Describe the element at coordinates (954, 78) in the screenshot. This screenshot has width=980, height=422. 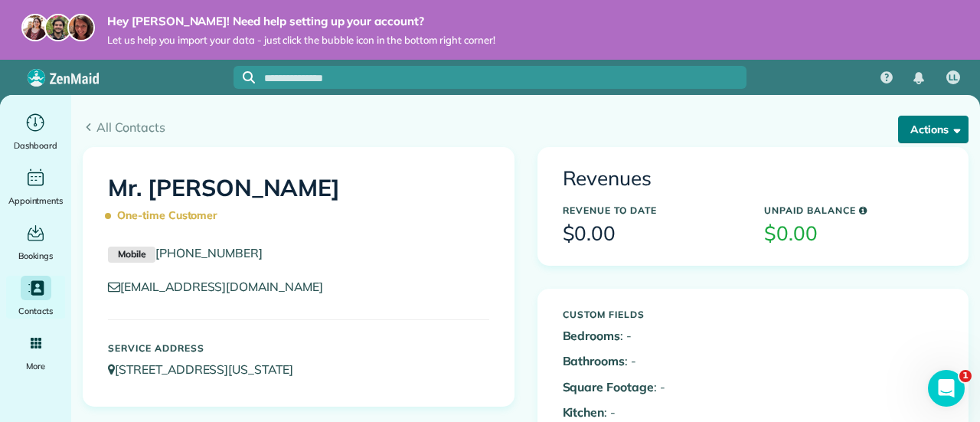
I see `span: LL` at that location.